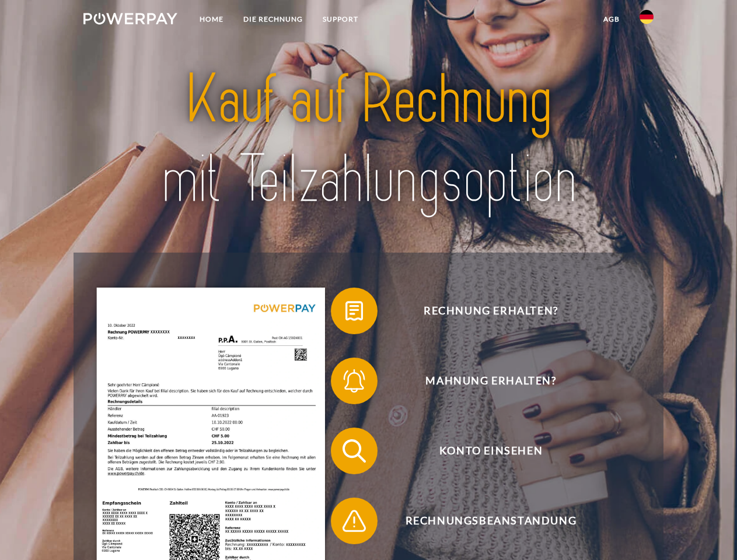  What do you see at coordinates (611, 19) in the screenshot?
I see `a: agb` at bounding box center [611, 19].